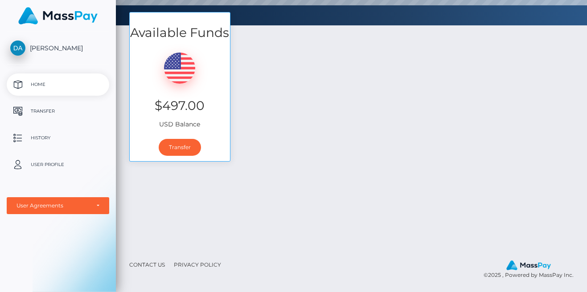  I want to click on h3: Available Funds, so click(180, 33).